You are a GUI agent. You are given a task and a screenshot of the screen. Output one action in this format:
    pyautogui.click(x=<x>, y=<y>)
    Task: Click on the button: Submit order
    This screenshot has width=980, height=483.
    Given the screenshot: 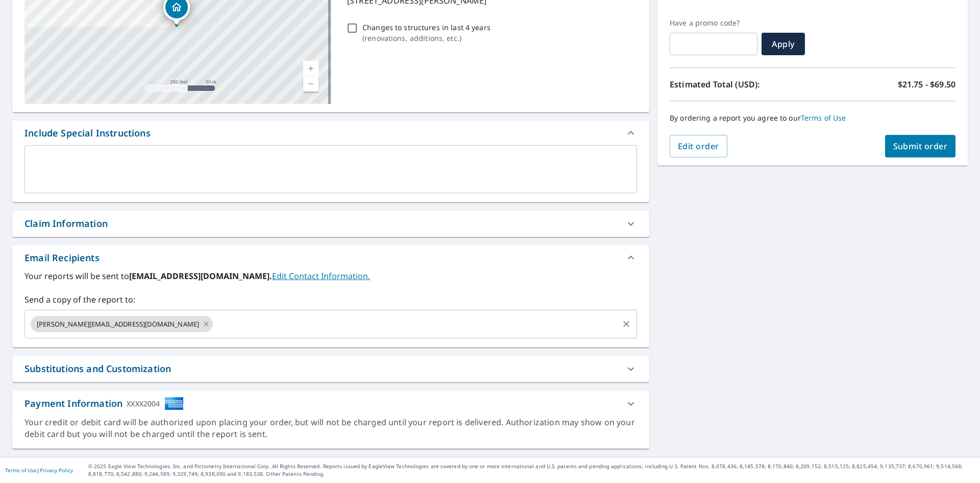 What is the action you would take?
    pyautogui.click(x=920, y=146)
    